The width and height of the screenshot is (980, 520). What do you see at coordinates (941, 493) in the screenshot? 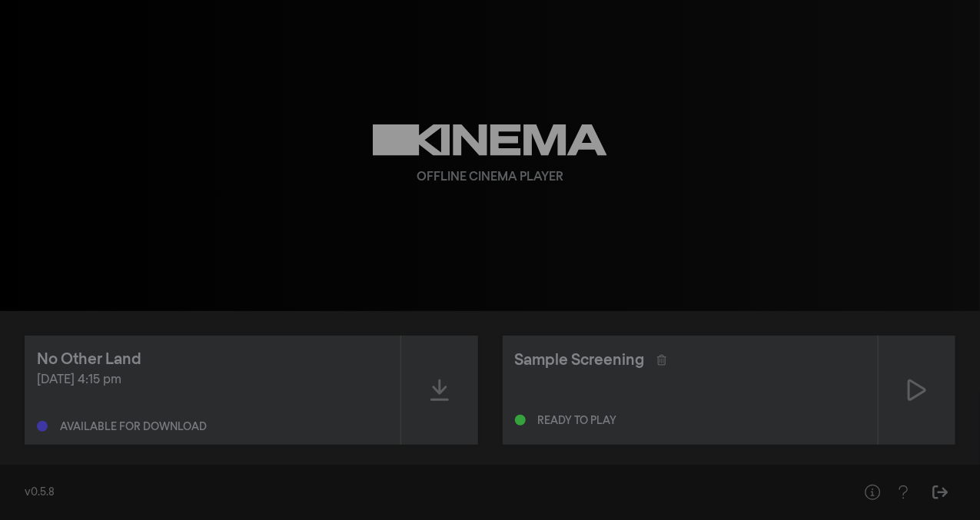
I see `button: Sign Out` at bounding box center [941, 493].